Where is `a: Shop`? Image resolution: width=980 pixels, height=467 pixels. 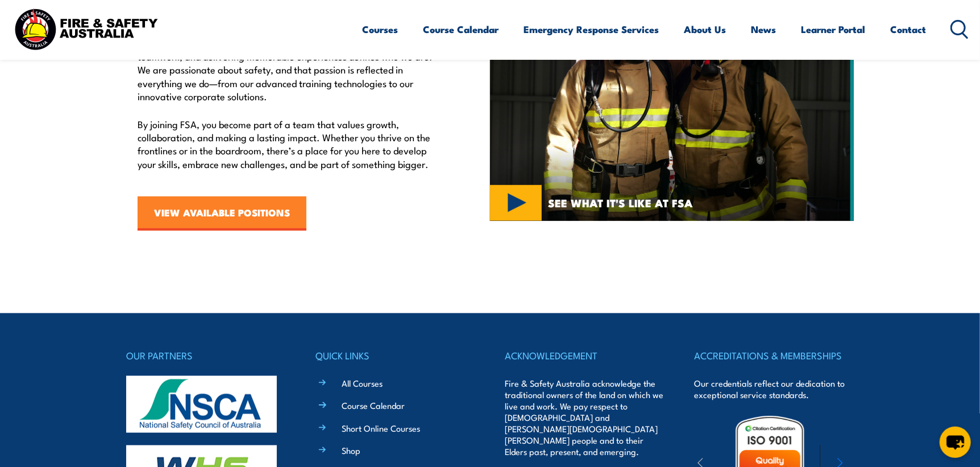 a: Shop is located at coordinates (351, 450).